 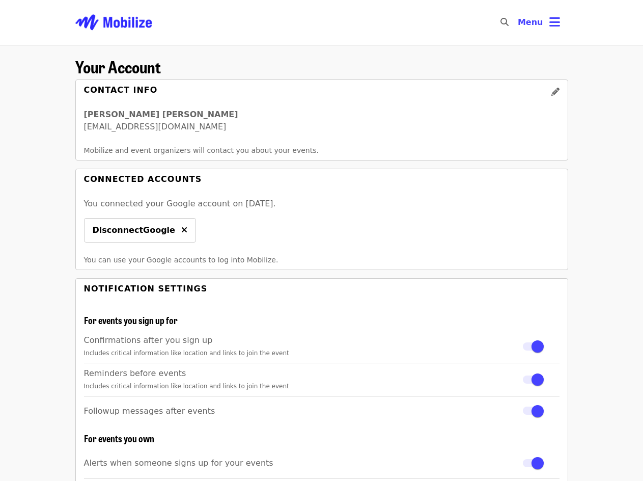 What do you see at coordinates (114, 22) in the screenshot?
I see `img: Mobilize - Home` at bounding box center [114, 22].